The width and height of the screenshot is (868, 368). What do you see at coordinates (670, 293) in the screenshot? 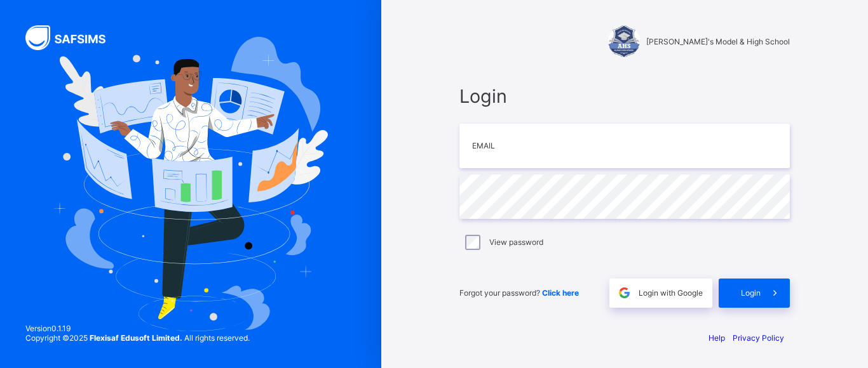
I see `span: Login with Google` at bounding box center [670, 293].